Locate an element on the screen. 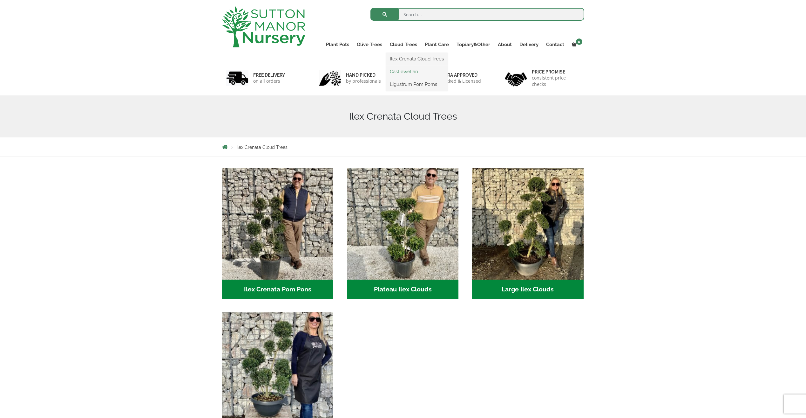 The image size is (806, 418). p: checked & Licensed is located at coordinates (460, 81).